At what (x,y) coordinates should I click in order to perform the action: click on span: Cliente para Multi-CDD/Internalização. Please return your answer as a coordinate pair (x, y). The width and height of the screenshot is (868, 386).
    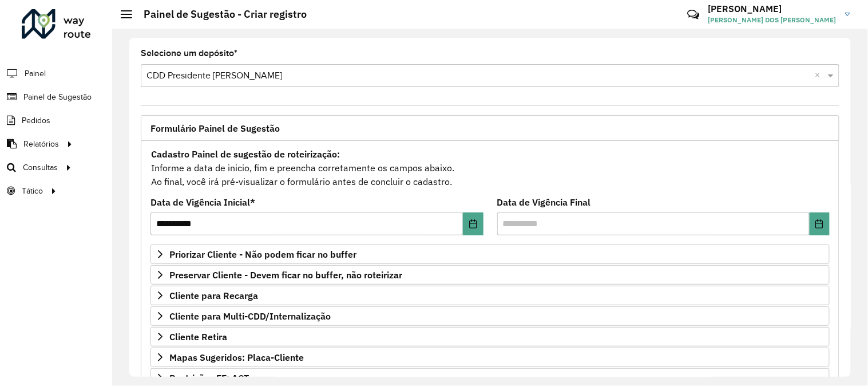
    Looking at the image, I should click on (250, 316).